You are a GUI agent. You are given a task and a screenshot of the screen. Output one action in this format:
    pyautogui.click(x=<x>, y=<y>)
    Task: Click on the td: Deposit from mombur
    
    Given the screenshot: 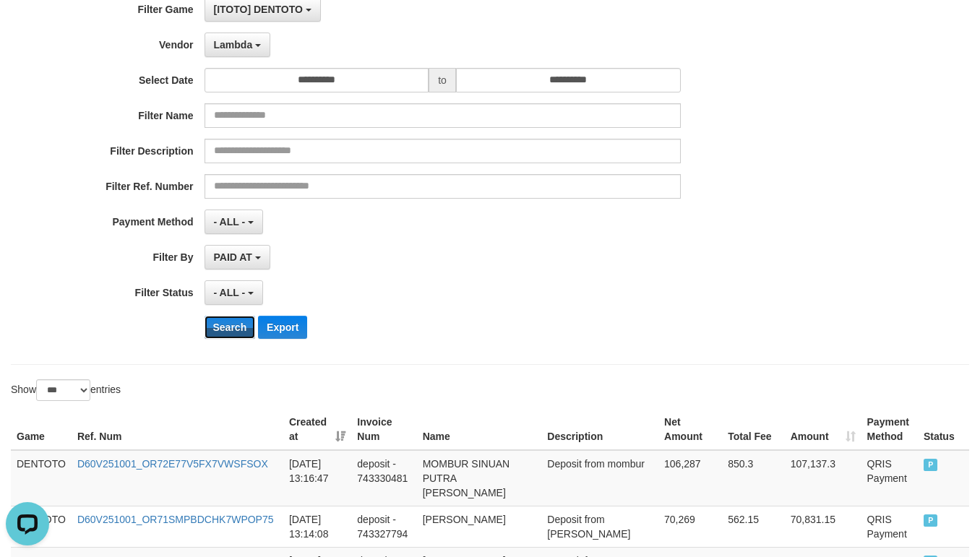 What is the action you would take?
    pyautogui.click(x=600, y=479)
    